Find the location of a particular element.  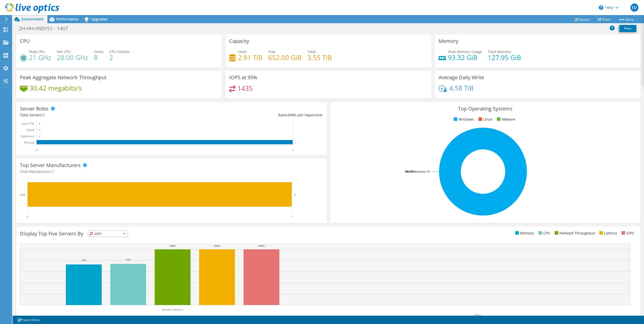

text: 73% is located at coordinates (84, 260).